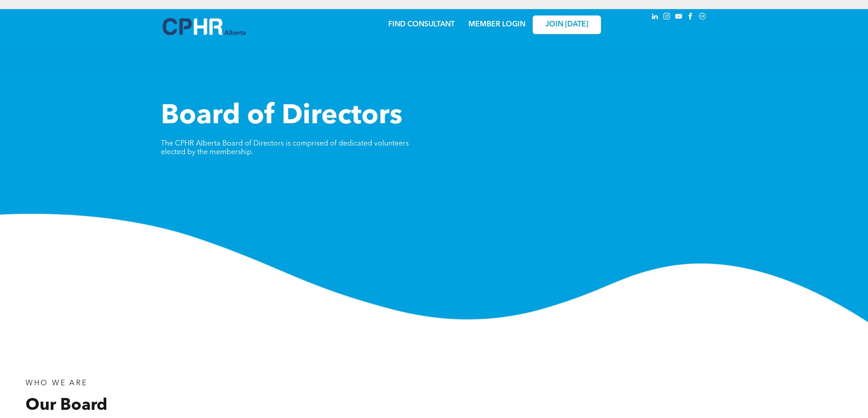 This screenshot has width=868, height=418. Describe the element at coordinates (57, 384) in the screenshot. I see `span: WHO WE ARE` at that location.